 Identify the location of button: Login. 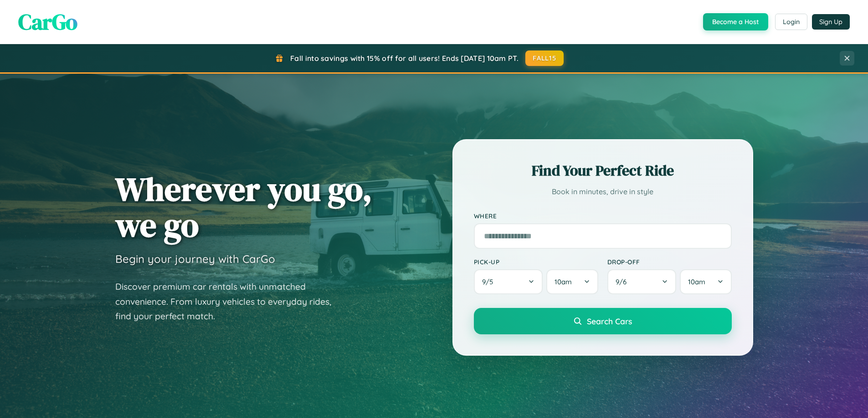
(791, 22).